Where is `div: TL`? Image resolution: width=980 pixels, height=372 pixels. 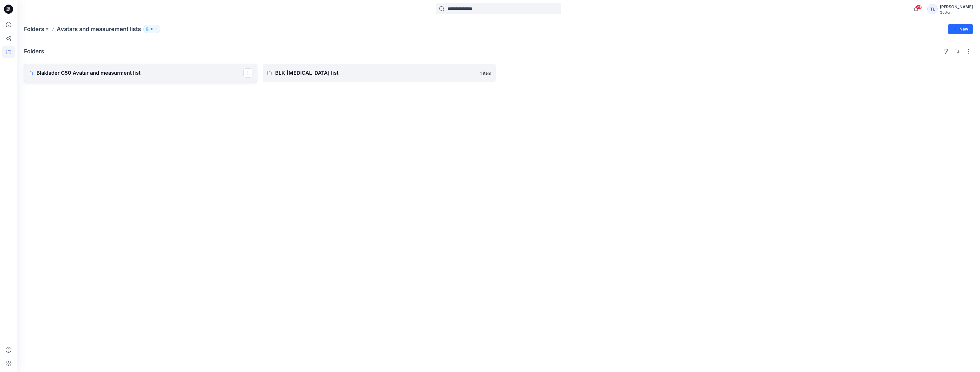 div: TL is located at coordinates (932, 9).